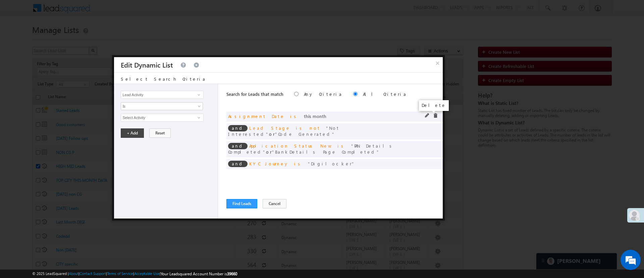 Image resolution: width=644 pixels, height=278 pixels. What do you see at coordinates (132, 133) in the screenshot?
I see `button: + Add` at bounding box center [132, 133].